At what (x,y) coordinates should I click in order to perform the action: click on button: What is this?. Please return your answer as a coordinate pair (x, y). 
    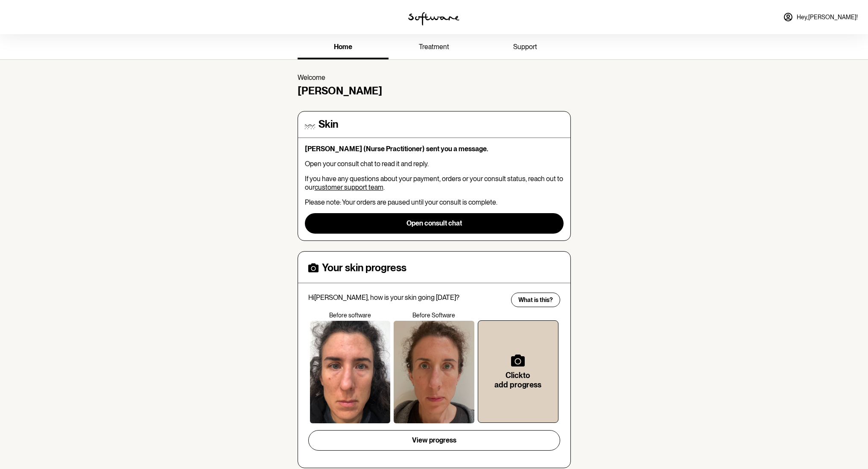
    Looking at the image, I should click on (536, 300).